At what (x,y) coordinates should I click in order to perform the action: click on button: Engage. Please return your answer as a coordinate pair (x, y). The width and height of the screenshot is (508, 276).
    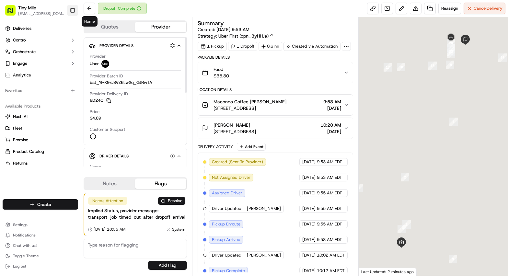
    Looking at the image, I should click on (40, 64).